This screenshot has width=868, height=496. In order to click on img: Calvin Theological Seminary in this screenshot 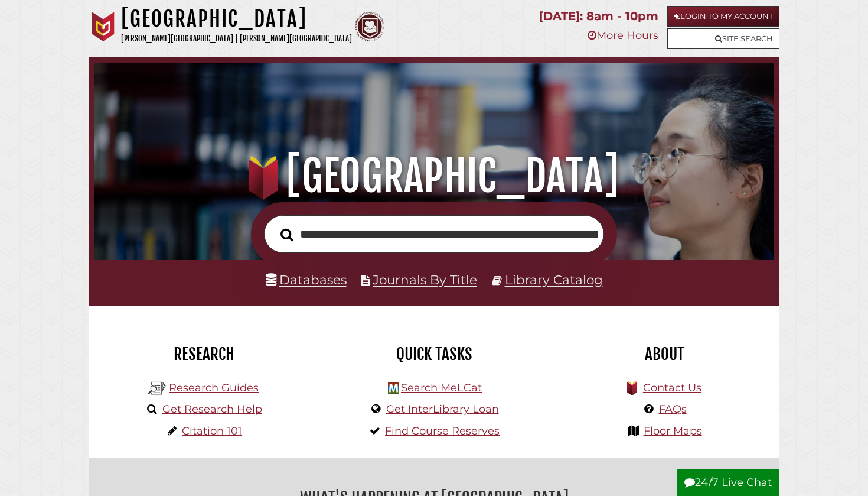, I will do `click(370, 26)`.